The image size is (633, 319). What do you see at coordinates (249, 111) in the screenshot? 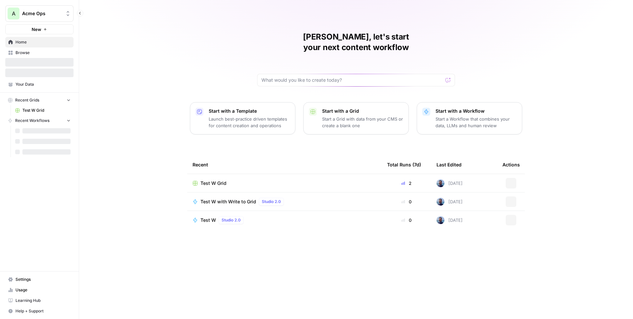
I see `p: Start with a Template` at bounding box center [249, 111].